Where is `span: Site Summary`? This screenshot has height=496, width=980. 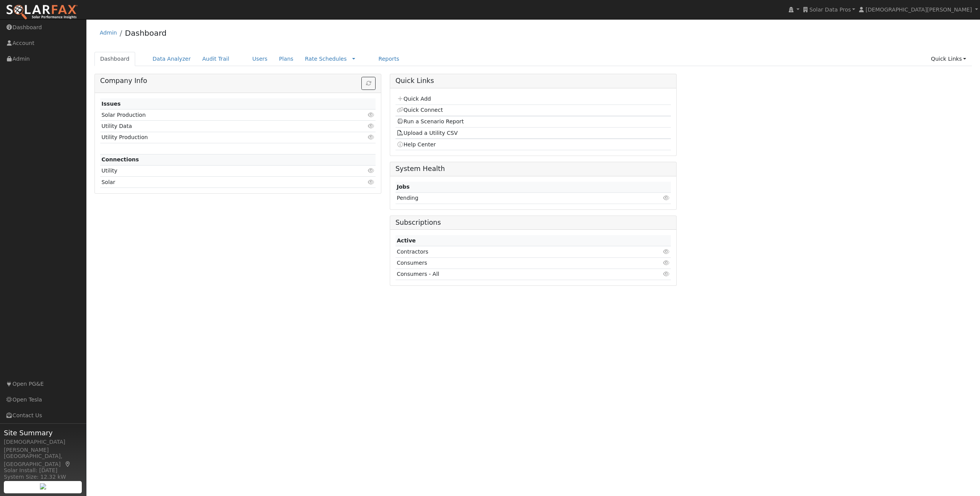
span: Site Summary is located at coordinates (43, 433).